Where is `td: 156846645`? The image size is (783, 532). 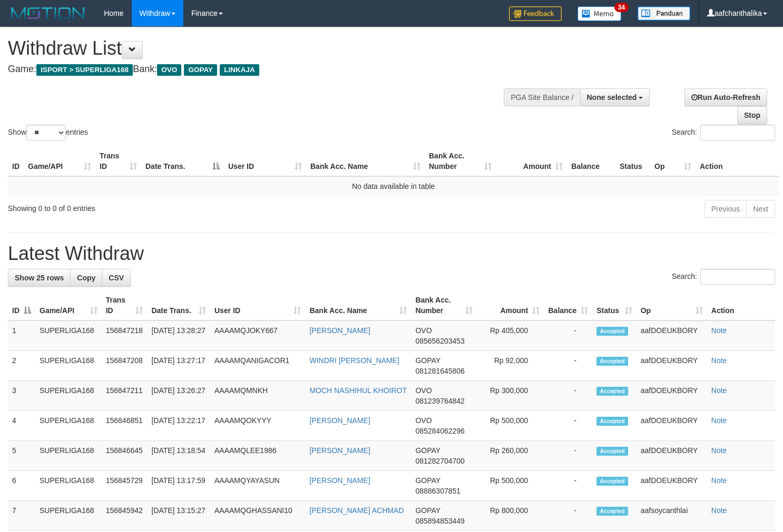 td: 156846645 is located at coordinates (124, 455).